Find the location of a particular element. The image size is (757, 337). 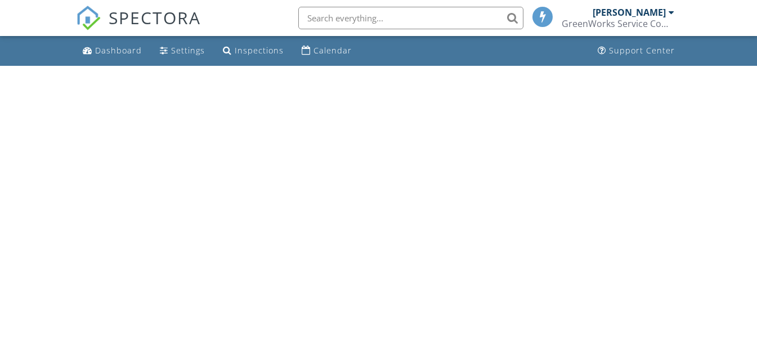

div: Settings is located at coordinates (188, 50).